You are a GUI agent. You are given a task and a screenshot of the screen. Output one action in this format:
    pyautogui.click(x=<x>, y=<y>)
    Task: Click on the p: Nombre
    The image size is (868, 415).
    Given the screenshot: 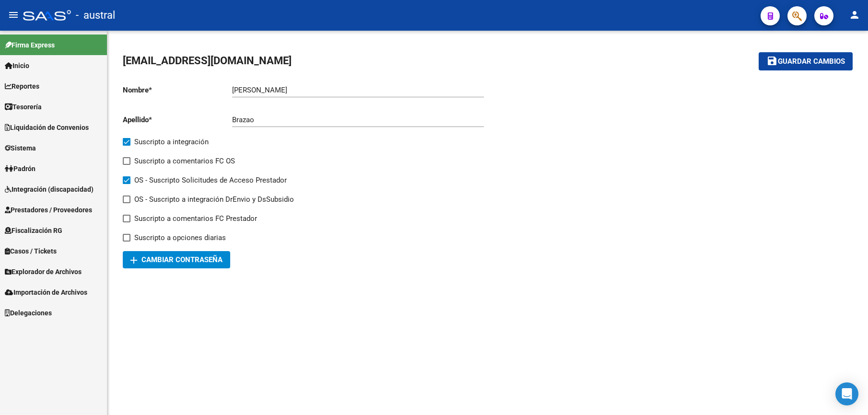 What is the action you would take?
    pyautogui.click(x=178, y=90)
    